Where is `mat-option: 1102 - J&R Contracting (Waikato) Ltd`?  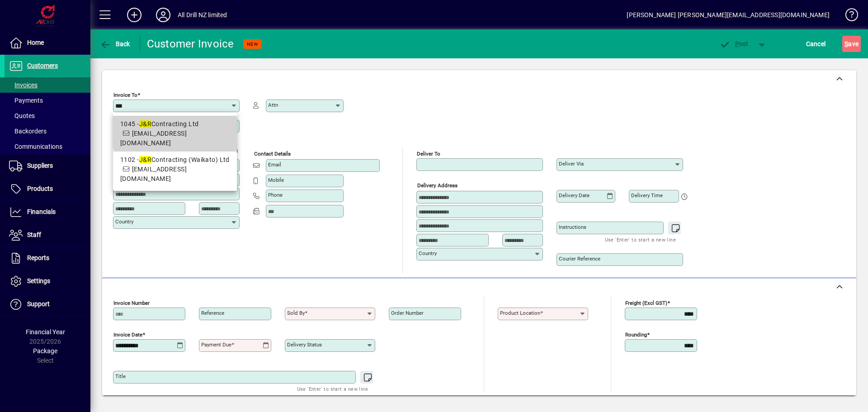
mat-option: 1102 - J&R Contracting (Waikato) Ltd is located at coordinates (175, 169).